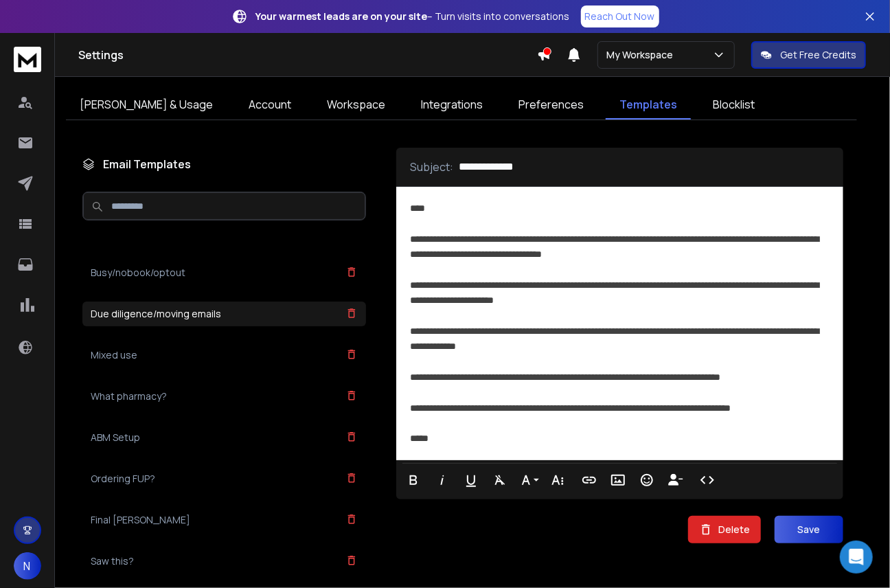 This screenshot has height=588, width=890. What do you see at coordinates (442, 480) in the screenshot?
I see `button: Italic (⌘I)` at bounding box center [442, 480].